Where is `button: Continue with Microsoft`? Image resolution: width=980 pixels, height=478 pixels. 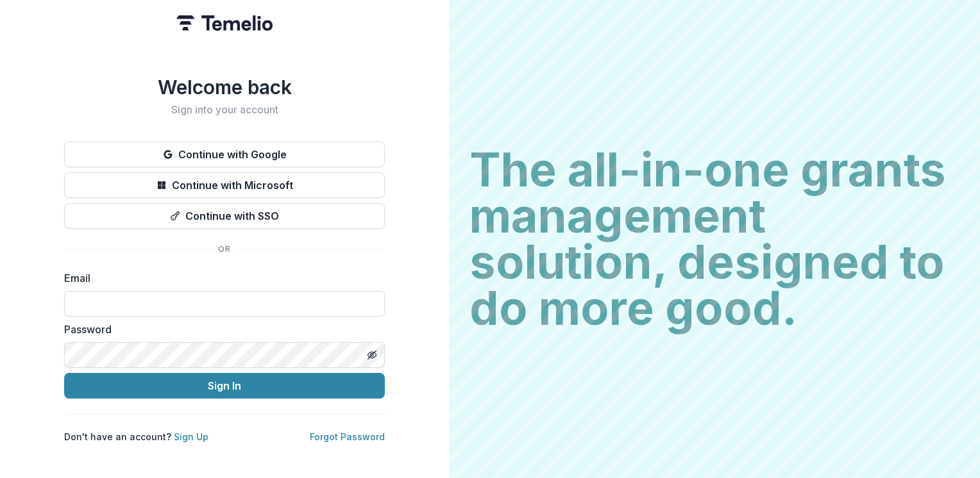
button: Continue with Microsoft is located at coordinates (224, 185).